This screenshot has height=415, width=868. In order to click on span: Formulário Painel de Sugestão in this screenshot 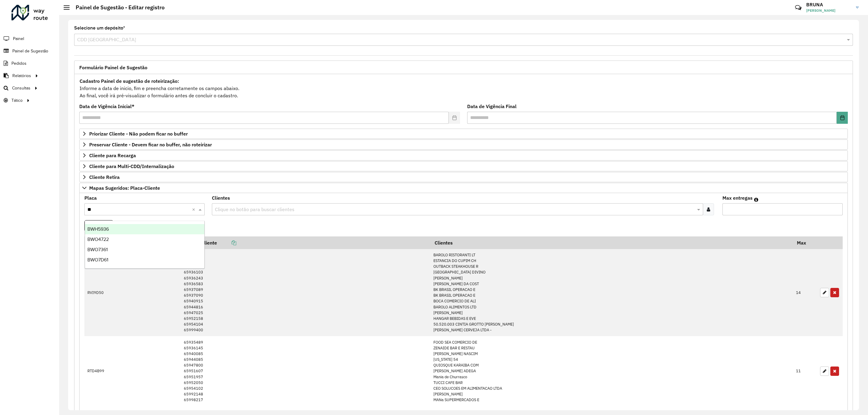, I will do `click(113, 68)`.